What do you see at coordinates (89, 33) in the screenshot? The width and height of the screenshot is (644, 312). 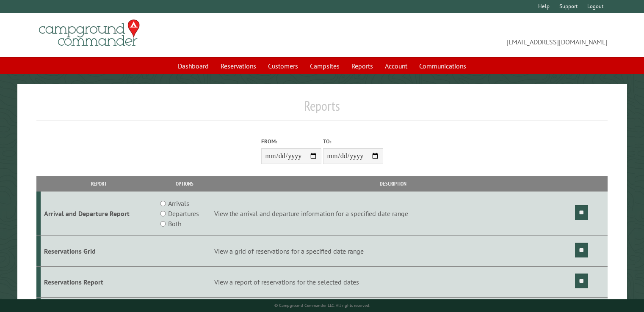 I see `img: Campground Commander` at bounding box center [89, 33].